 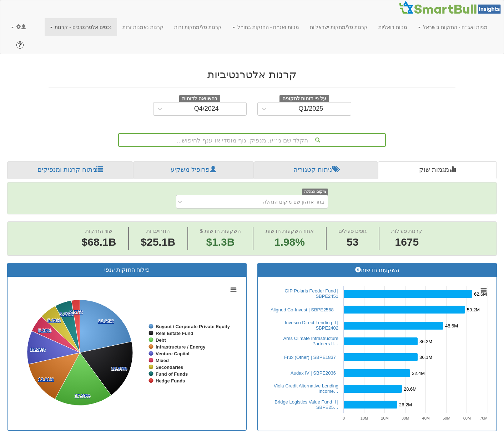 What do you see at coordinates (316, 170) in the screenshot?
I see `a: ניתוח קטגוריה` at bounding box center [316, 170].